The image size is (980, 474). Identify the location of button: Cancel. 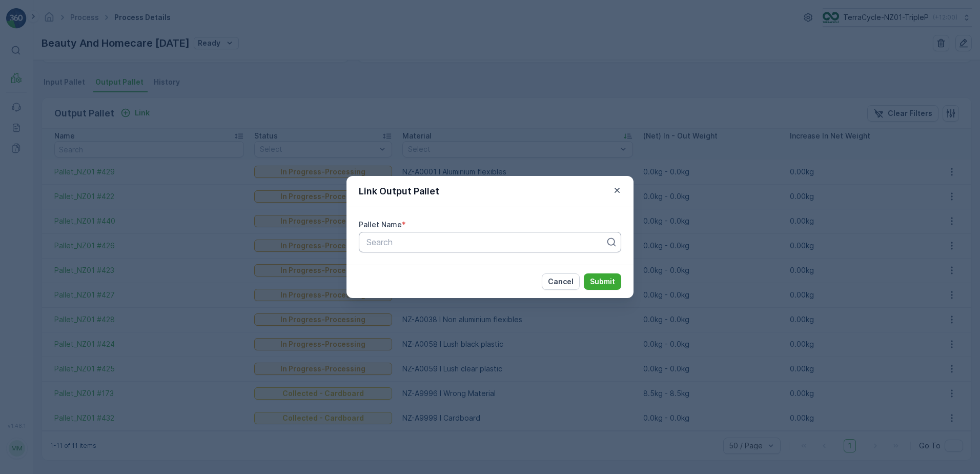
(561, 282).